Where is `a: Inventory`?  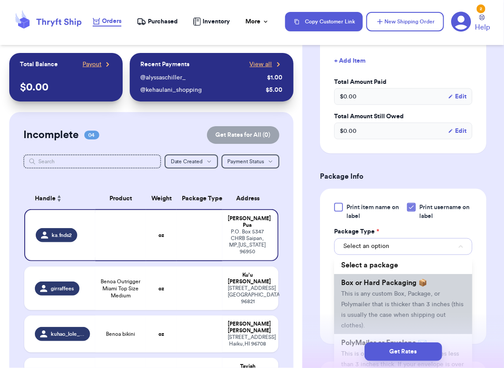
a: Inventory is located at coordinates (211, 22).